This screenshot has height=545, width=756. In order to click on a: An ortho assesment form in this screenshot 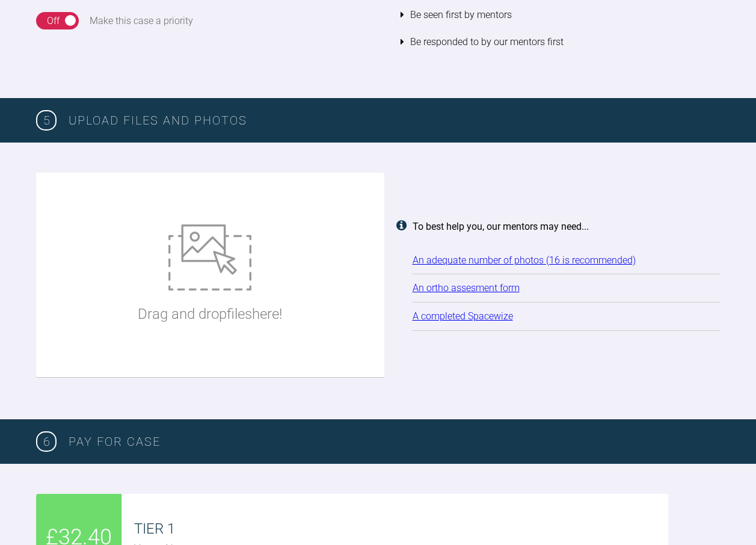, I will do `click(466, 288)`.